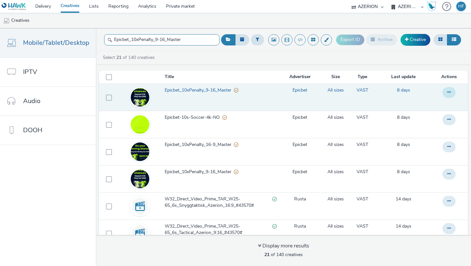 Image resolution: width=471 pixels, height=266 pixels. What do you see at coordinates (403, 199) in the screenshot?
I see `div: 30 July 2025, 16:41` at bounding box center [403, 199].